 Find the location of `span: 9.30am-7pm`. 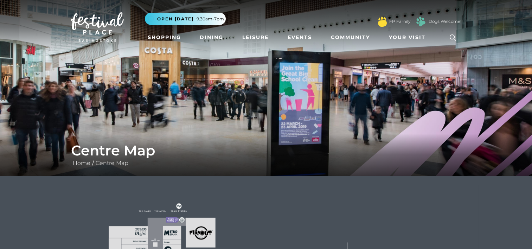

span: 9.30am-7pm is located at coordinates (210, 19).